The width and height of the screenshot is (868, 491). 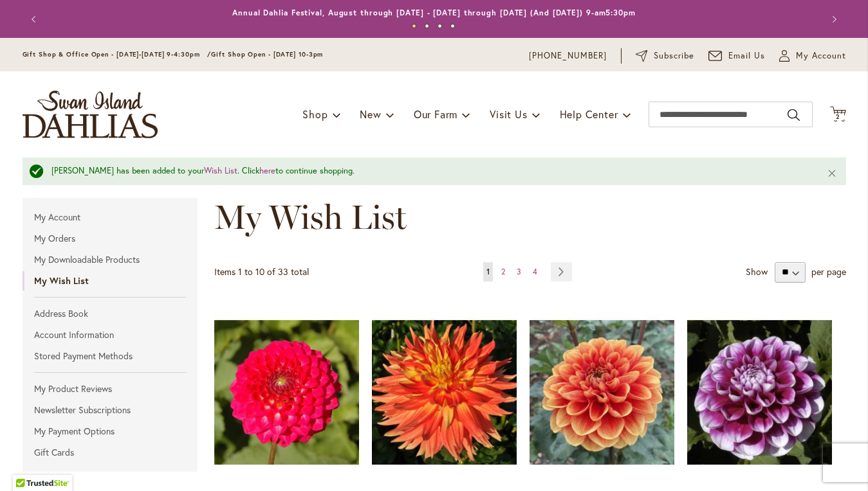 What do you see at coordinates (110, 281) in the screenshot?
I see `strong: My Wish List` at bounding box center [110, 281].